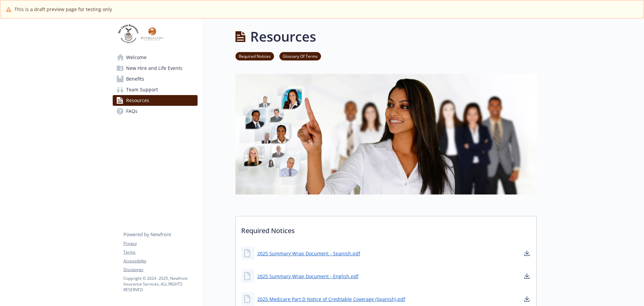 This screenshot has width=644, height=306. I want to click on p: Required Notices, so click(386, 229).